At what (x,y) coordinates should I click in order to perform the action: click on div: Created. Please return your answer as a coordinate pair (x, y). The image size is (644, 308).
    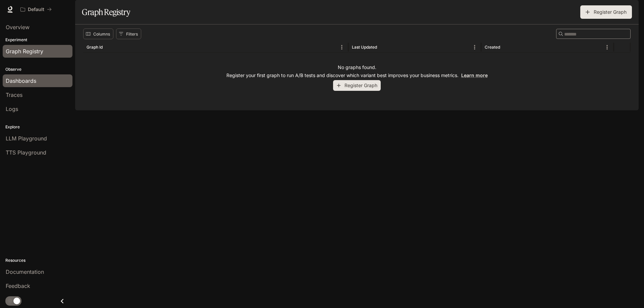
    Looking at the image, I should click on (492, 47).